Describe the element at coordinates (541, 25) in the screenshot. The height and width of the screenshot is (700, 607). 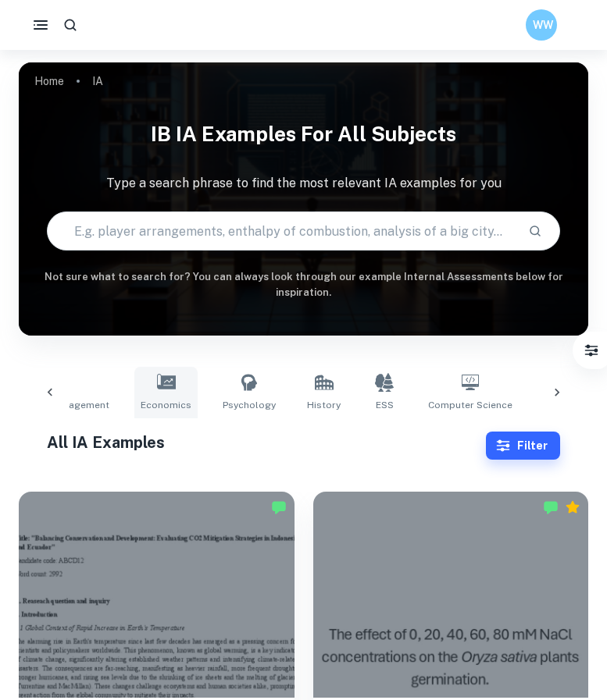
I see `h6: WW` at that location.